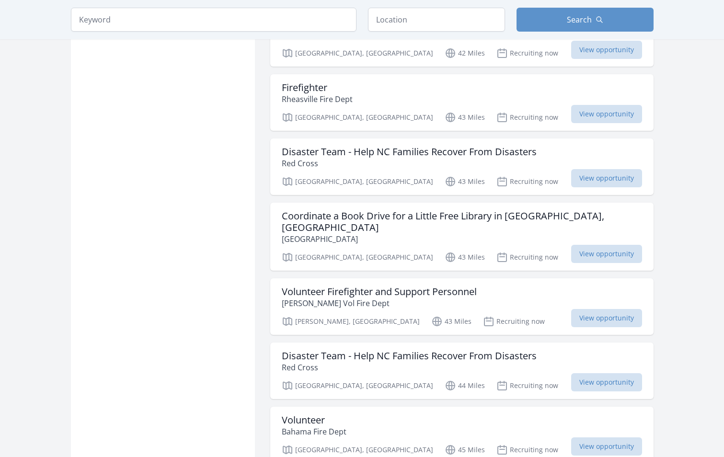 The width and height of the screenshot is (724, 457). What do you see at coordinates (465, 53) in the screenshot?
I see `p: 42 Miles` at bounding box center [465, 53].